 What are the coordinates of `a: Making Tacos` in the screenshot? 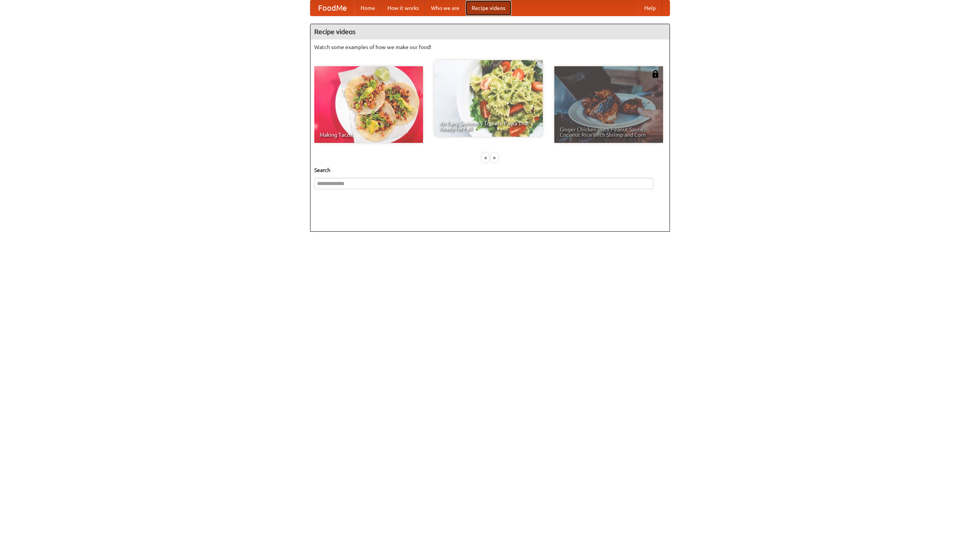 It's located at (369, 104).